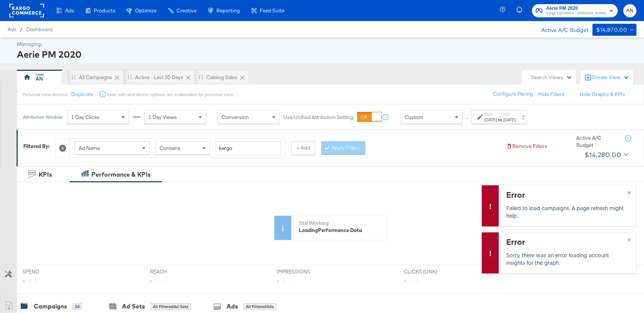 This screenshot has width=644, height=313. Describe the element at coordinates (134, 306) in the screenshot. I see `div: Ad Sets` at that location.